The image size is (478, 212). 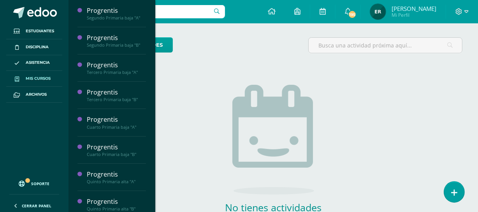 What do you see at coordinates (116, 150) in the screenshot?
I see `a: ProgrentisCuarto Primaria baja "B"` at bounding box center [116, 150].